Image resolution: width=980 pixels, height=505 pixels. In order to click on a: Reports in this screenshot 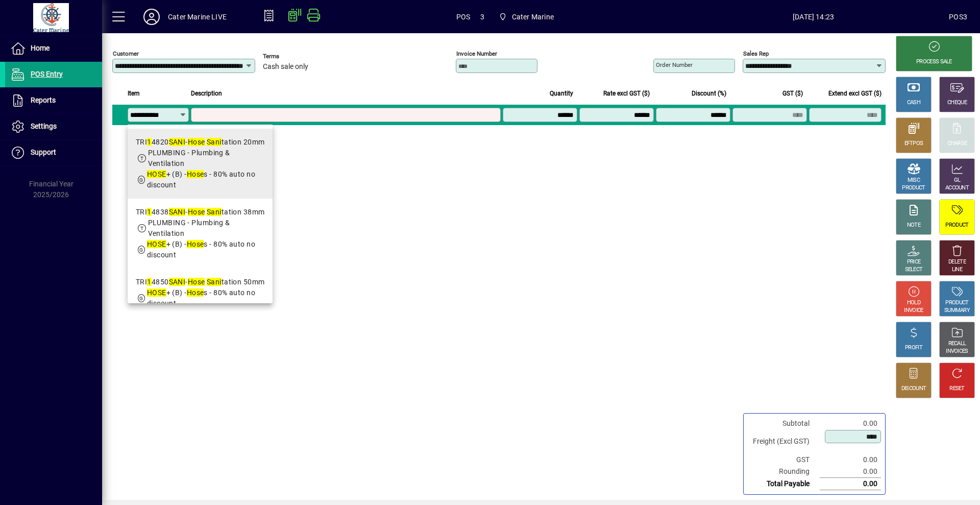, I will do `click(53, 101)`.